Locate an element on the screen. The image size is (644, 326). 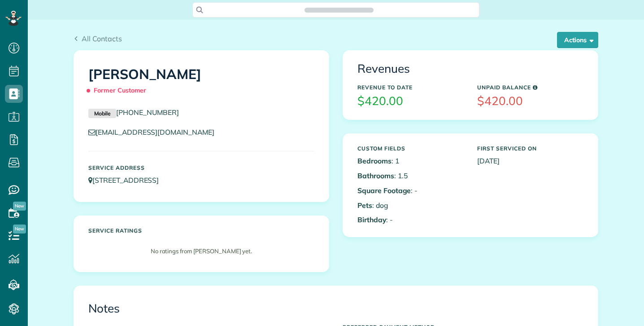
b: Bedrooms is located at coordinates (375, 161).